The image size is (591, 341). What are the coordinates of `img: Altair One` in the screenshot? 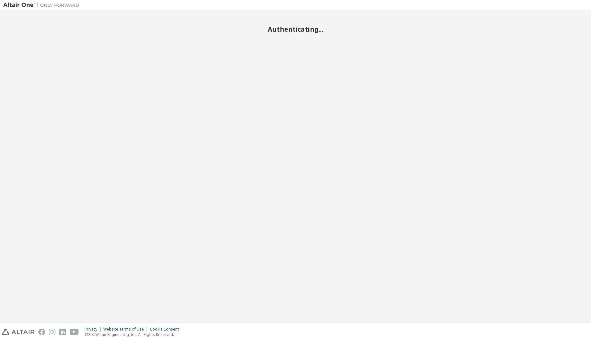 It's located at (43, 5).